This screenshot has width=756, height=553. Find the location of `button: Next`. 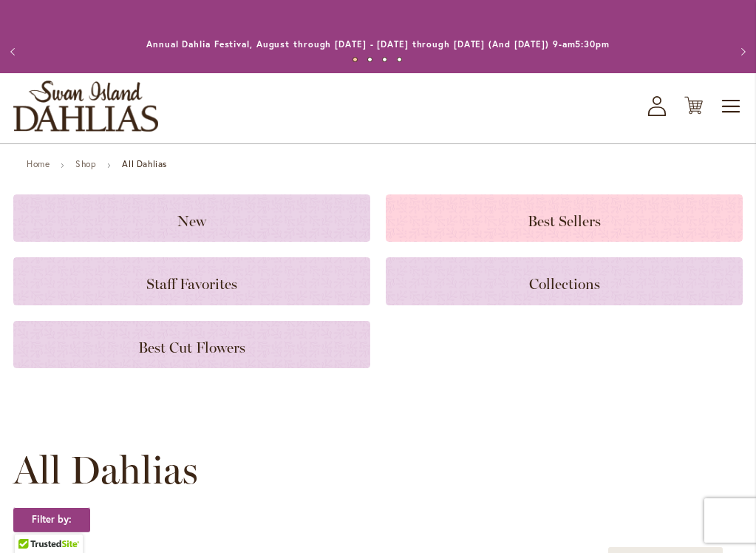

button: Next is located at coordinates (741, 51).